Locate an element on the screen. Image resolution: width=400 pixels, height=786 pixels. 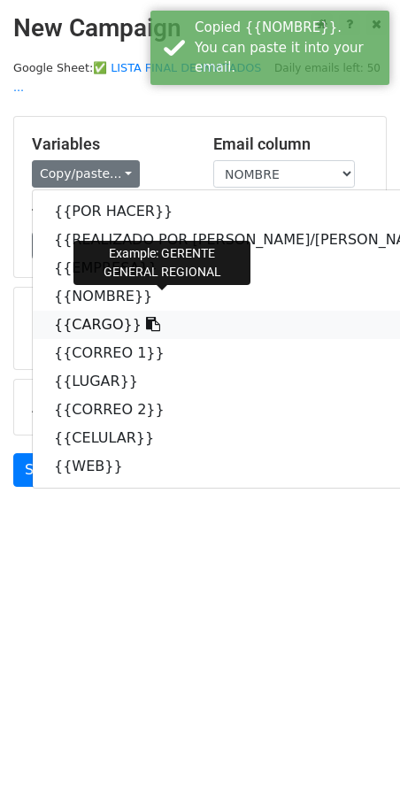
a: ✅ LISTA FINAL DE INVITADOS ... is located at coordinates (137, 78).